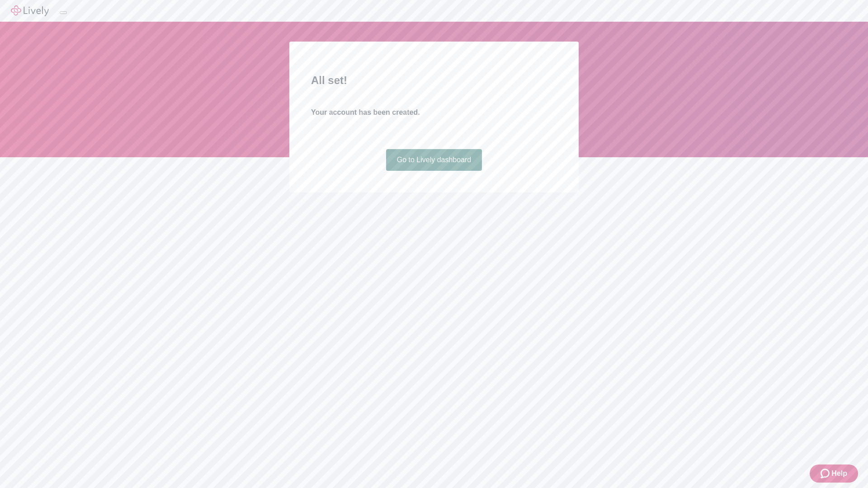 This screenshot has width=868, height=488. Describe the element at coordinates (30, 11) in the screenshot. I see `img: Lively` at that location.